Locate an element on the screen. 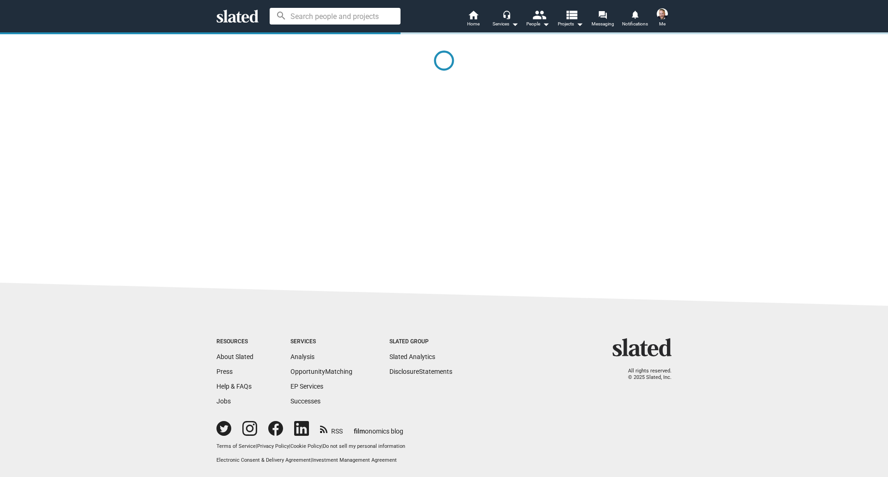  span: Messaging is located at coordinates (603, 24).